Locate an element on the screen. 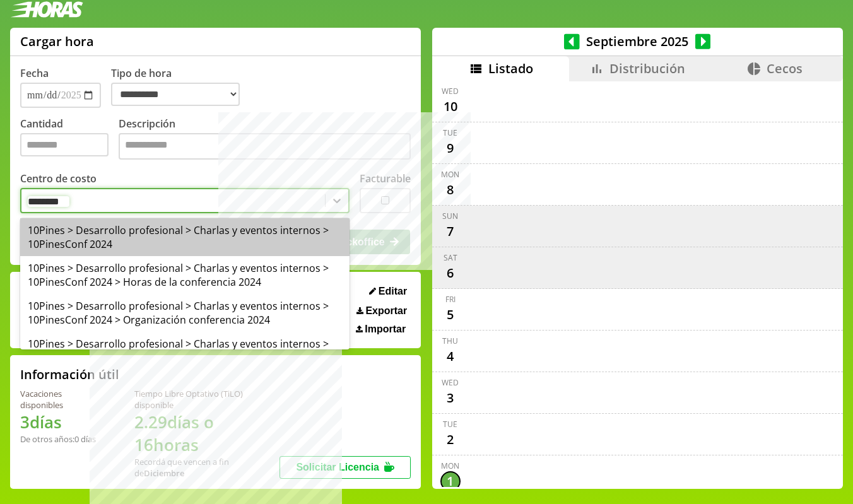 This screenshot has height=504, width=853. div: Thu is located at coordinates (450, 341).